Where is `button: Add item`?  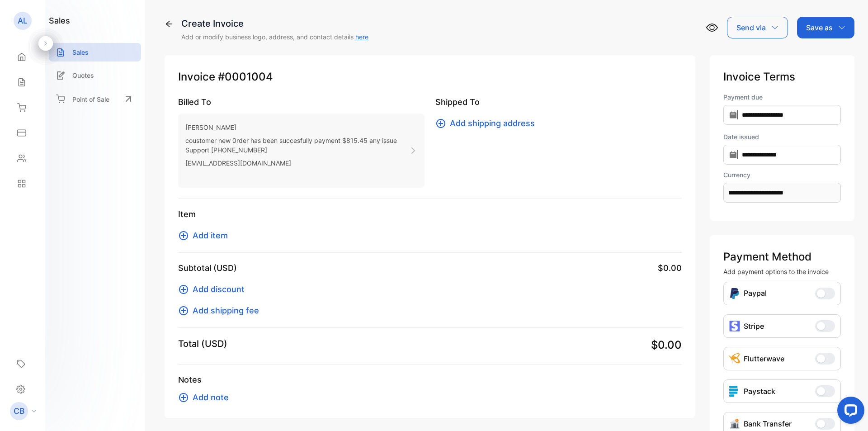 button: Add item is located at coordinates (206, 235).